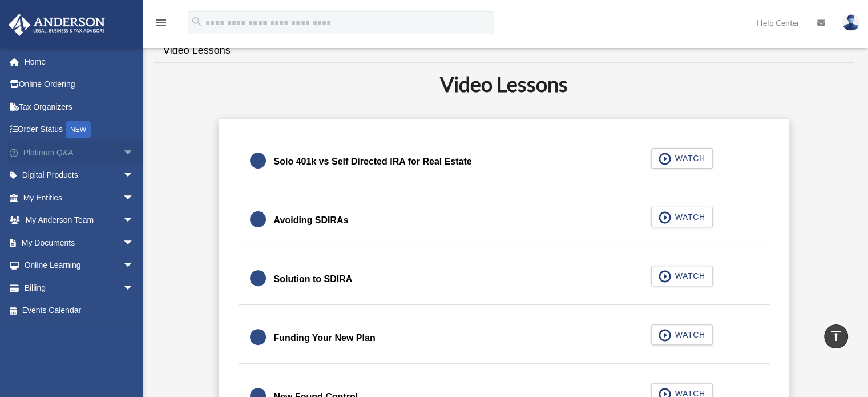  Describe the element at coordinates (79, 175) in the screenshot. I see `a: Digital Productsarrow_drop_down` at that location.